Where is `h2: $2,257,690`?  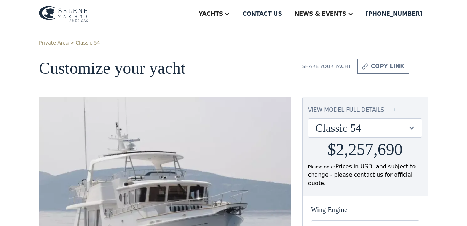
h2: $2,257,690 is located at coordinates (365, 150).